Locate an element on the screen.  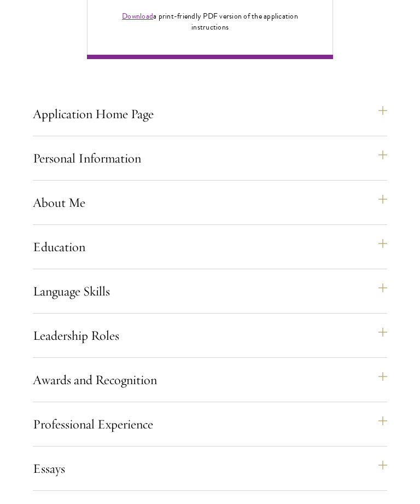
button: Application Home Page is located at coordinates (210, 114).